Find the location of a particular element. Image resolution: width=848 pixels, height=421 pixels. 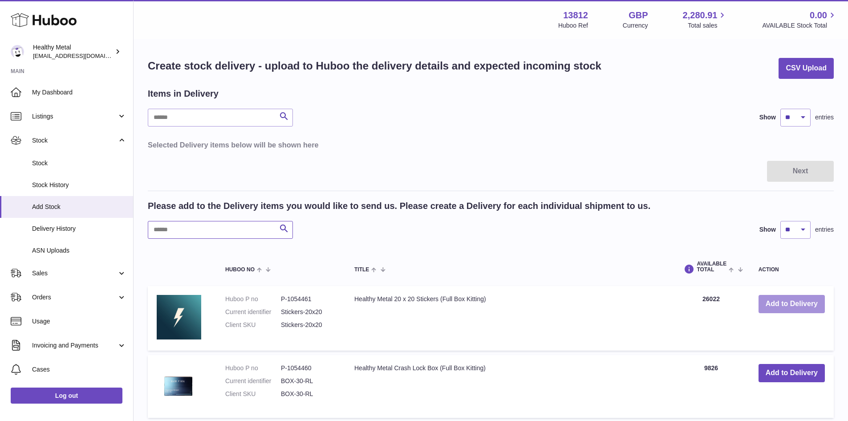

span: Listings is located at coordinates (74, 116).